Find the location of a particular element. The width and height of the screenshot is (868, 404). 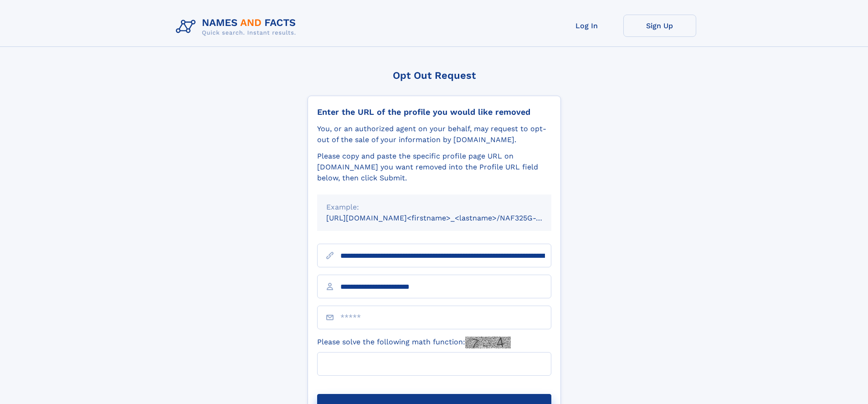

div: Example: is located at coordinates (434, 207).